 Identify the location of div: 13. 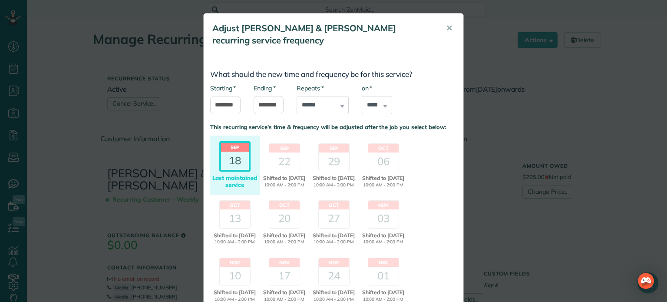
(235, 218).